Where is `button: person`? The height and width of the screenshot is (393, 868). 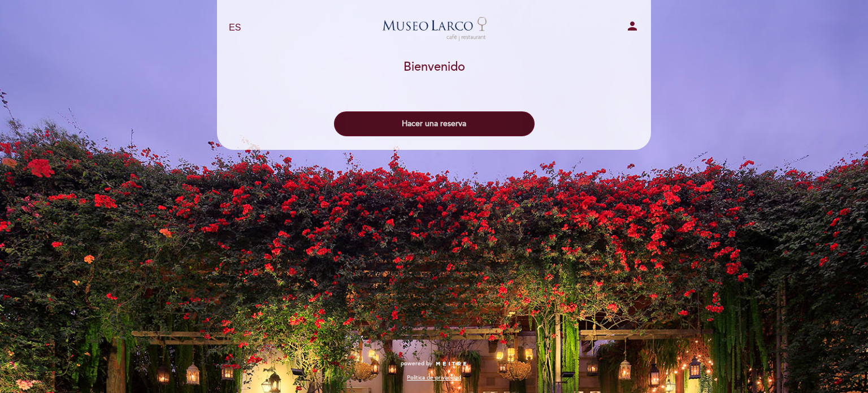 button: person is located at coordinates (632, 28).